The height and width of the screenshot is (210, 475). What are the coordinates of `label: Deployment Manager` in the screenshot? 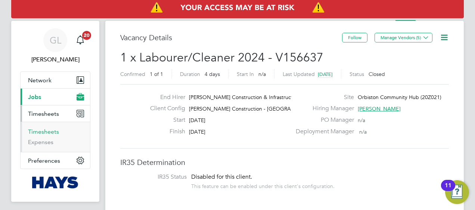 It's located at (322, 132).